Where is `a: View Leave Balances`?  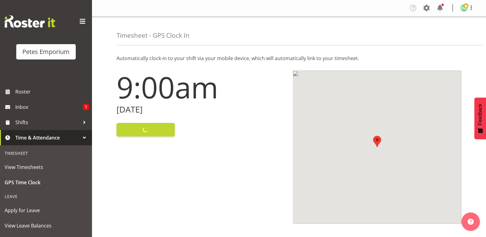
a: View Leave Balances is located at coordinates (46, 226).